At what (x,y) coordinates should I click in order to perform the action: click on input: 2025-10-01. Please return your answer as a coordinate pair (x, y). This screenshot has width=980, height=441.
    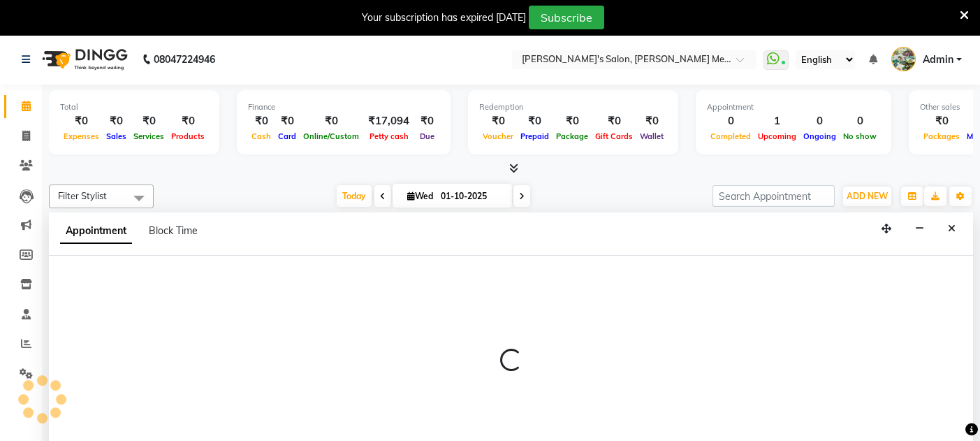
    Looking at the image, I should click on (471, 196).